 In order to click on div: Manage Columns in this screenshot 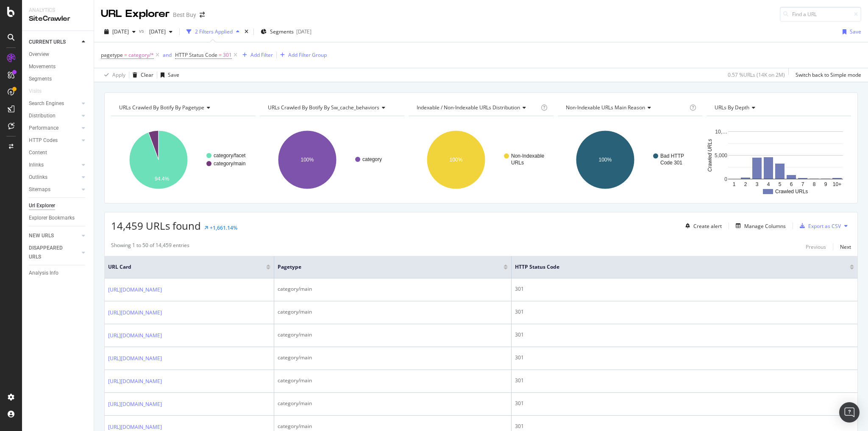, I will do `click(765, 226)`.